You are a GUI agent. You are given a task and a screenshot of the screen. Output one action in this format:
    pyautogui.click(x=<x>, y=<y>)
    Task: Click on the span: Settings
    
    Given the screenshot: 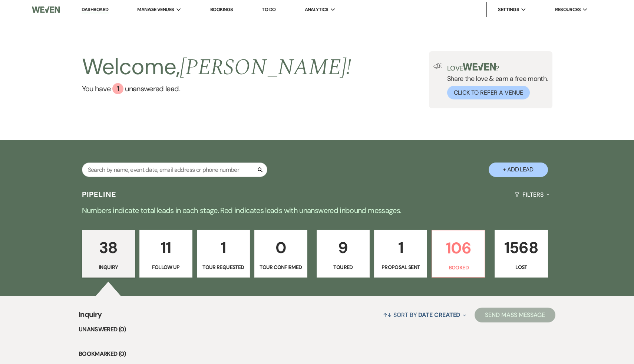 What is the action you would take?
    pyautogui.click(x=508, y=10)
    